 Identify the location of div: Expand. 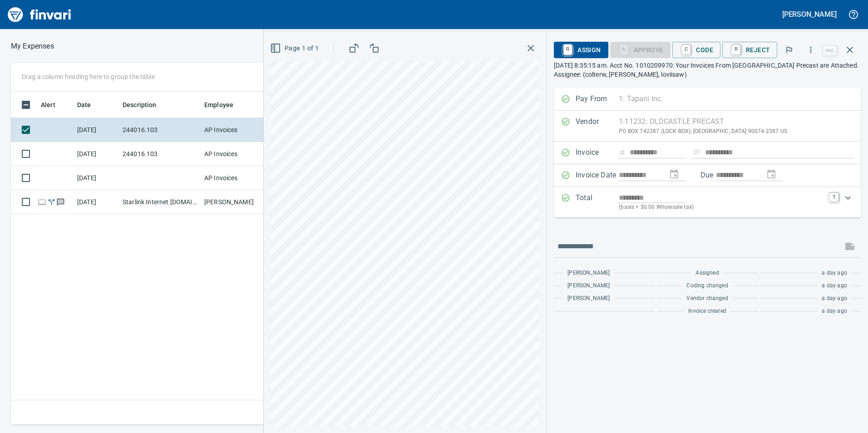
(707, 202).